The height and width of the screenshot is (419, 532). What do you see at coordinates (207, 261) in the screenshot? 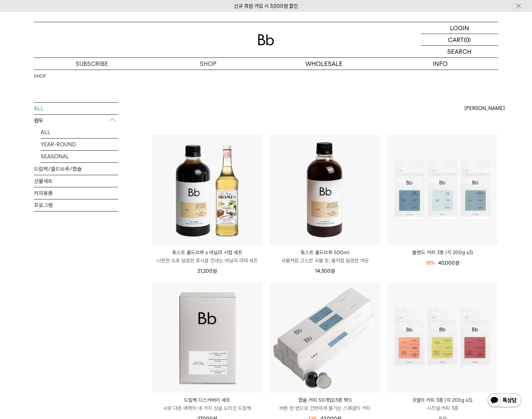
I see `p: 나른한 오후 달콤한 휴식을 건네는 바닐라 라떼 세트` at bounding box center [207, 261].